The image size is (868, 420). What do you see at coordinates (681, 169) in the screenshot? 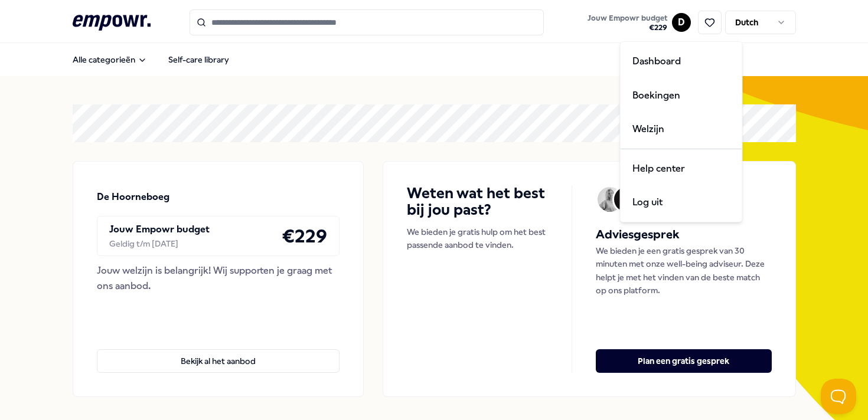
I see `div: Help center` at bounding box center [681, 169].